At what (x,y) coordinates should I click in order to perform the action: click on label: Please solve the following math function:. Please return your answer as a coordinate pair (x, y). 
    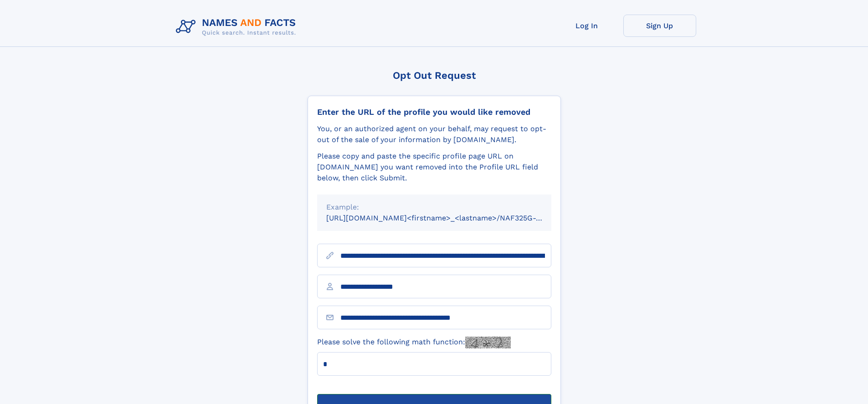
    Looking at the image, I should click on (414, 343).